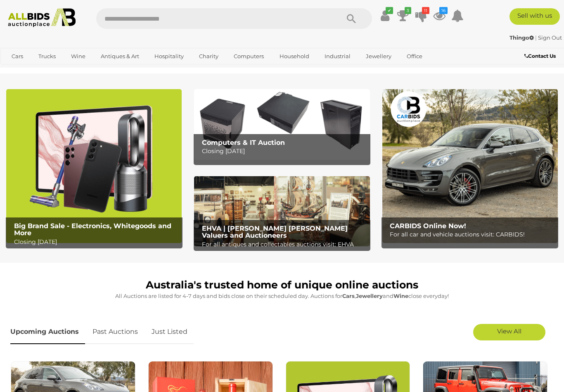 The height and width of the screenshot is (392, 564). I want to click on p: For all car and vehicle auctions visit: CARBIDS!, so click(472, 235).